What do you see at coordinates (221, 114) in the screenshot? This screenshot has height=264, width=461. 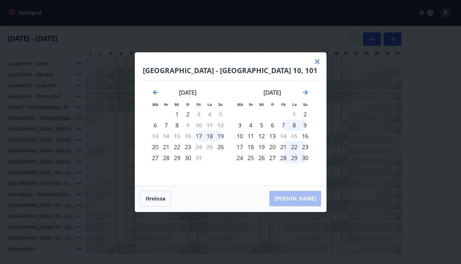 I see `td: Not available. sunnudagur, 5. október 2025` at bounding box center [221, 114].